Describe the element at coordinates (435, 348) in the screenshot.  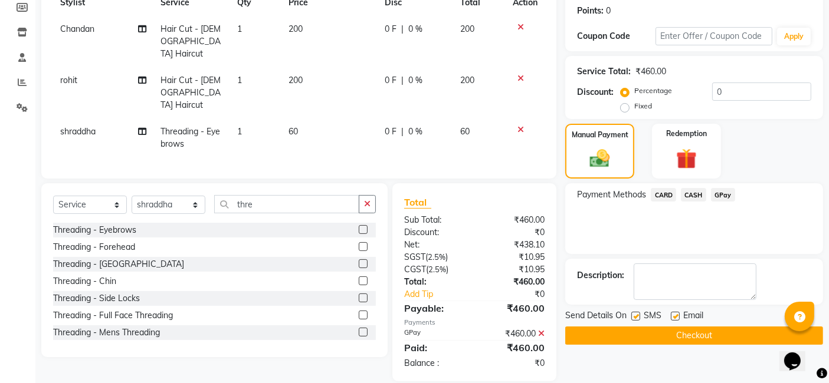
I see `div: Paid:` at that location.